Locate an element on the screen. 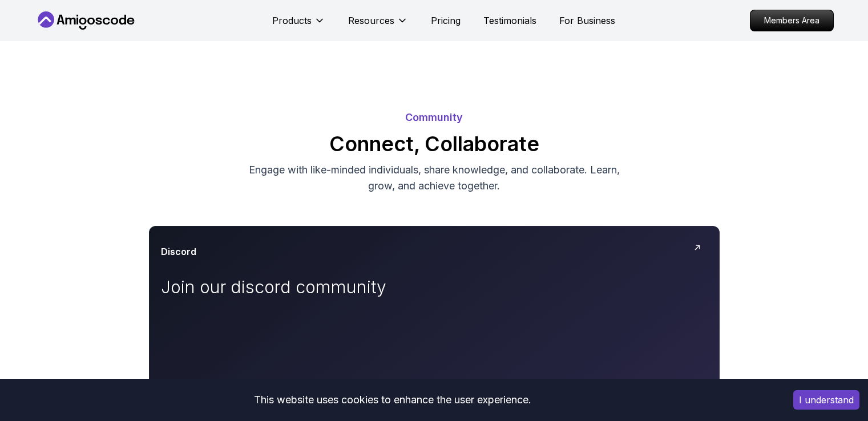 This screenshot has height=421, width=868. p: Members Area is located at coordinates (792, 21).